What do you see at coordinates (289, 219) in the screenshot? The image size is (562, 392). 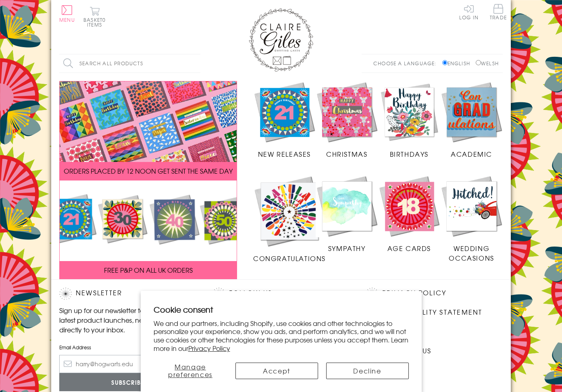 I see `a: Congratulations` at bounding box center [289, 219].